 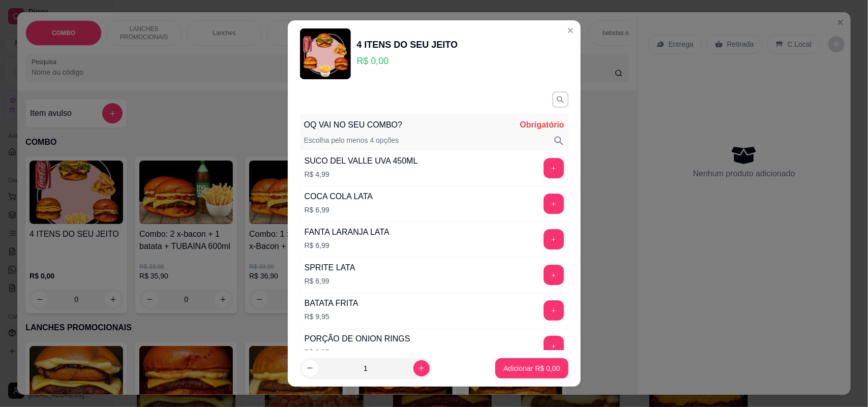 What do you see at coordinates (354, 126) in the screenshot?
I see `p: OQ VAI NO SEU COMBO?` at bounding box center [354, 126].